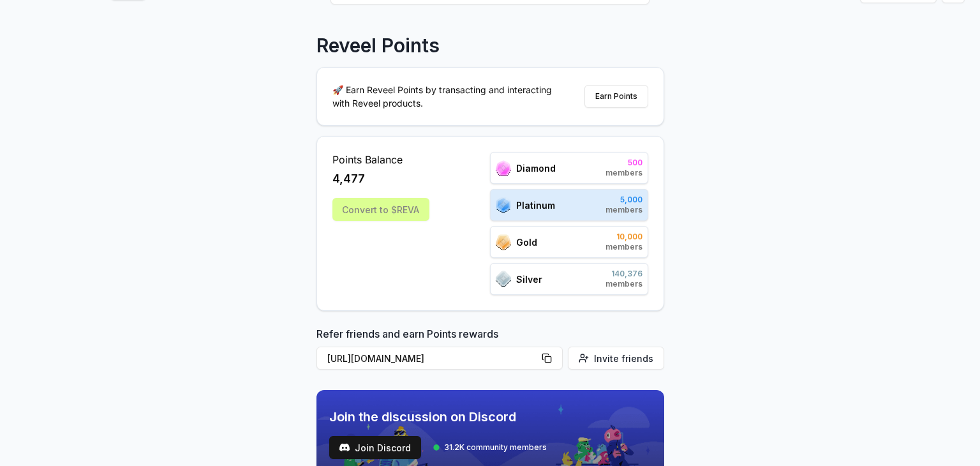 The image size is (980, 466). I want to click on span: Join the discussion on Discord, so click(437, 417).